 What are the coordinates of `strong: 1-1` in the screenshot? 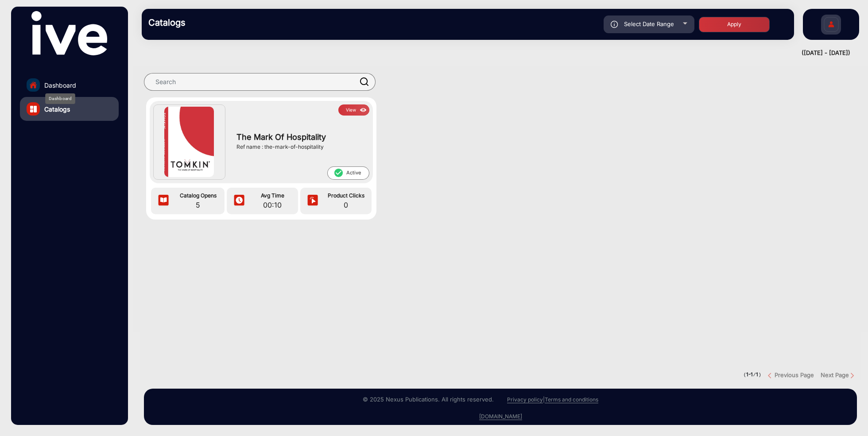 It's located at (749, 374).